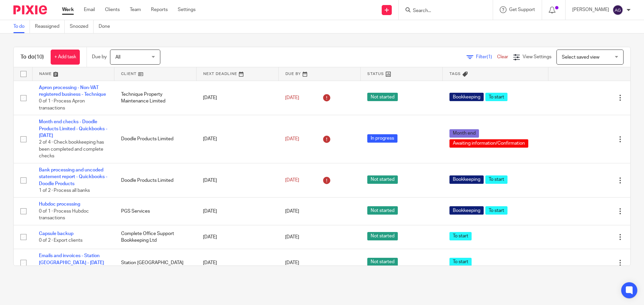  I want to click on span: Tags, so click(455, 74).